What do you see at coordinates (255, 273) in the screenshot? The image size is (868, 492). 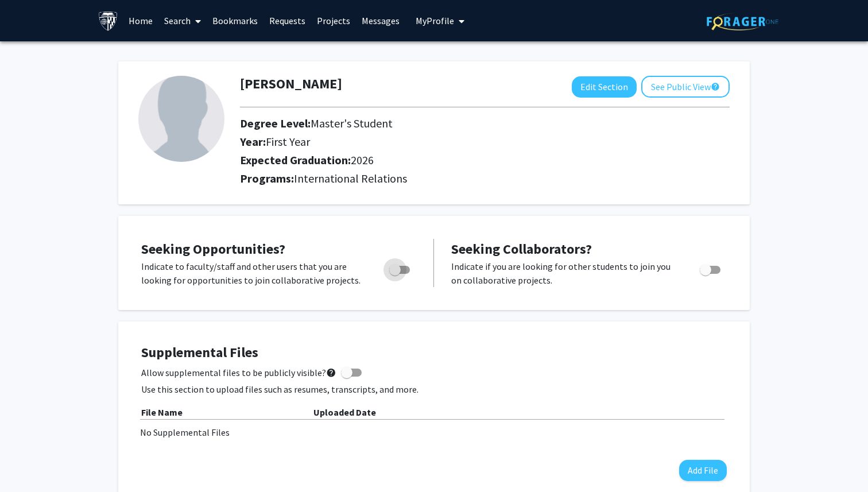 I see `p: Indicate to faculty/staff and other users that you are looking for opportunities to join collabor...` at bounding box center [255, 273].